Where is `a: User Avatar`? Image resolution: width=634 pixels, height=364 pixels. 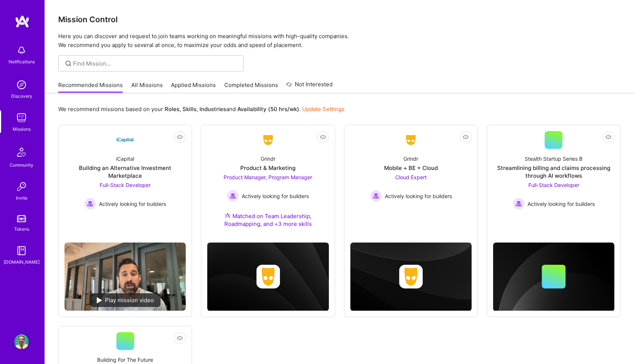
a: User Avatar is located at coordinates (21, 342).